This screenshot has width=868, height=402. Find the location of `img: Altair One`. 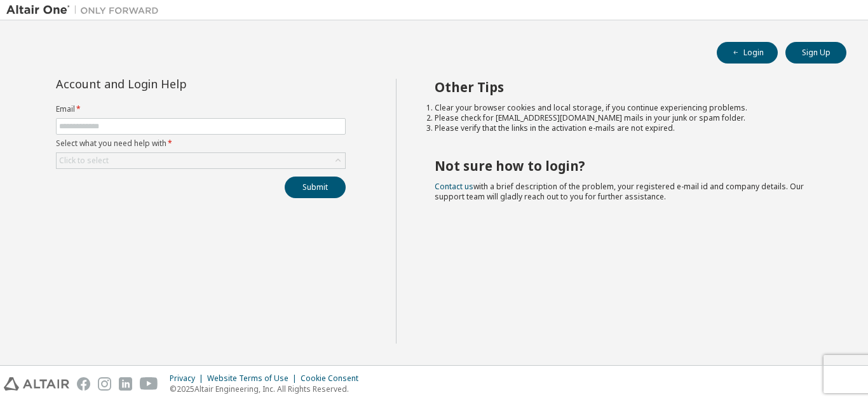

img: Altair One is located at coordinates (86, 10).